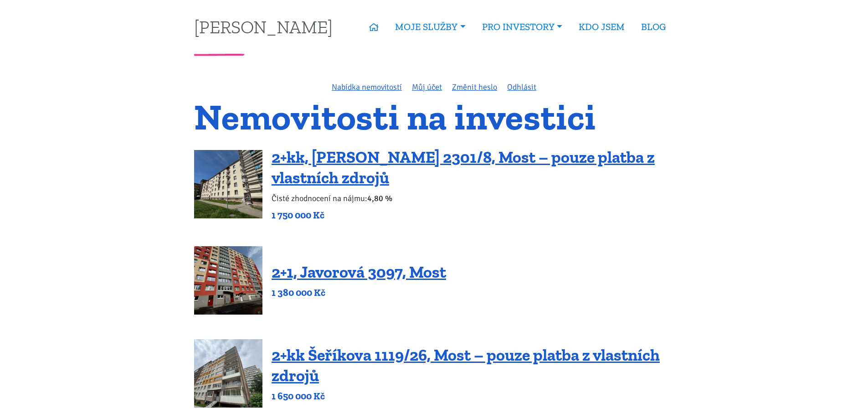 This screenshot has width=868, height=419. Describe the element at coordinates (523, 27) in the screenshot. I see `a: PRO INVESTORY` at that location.